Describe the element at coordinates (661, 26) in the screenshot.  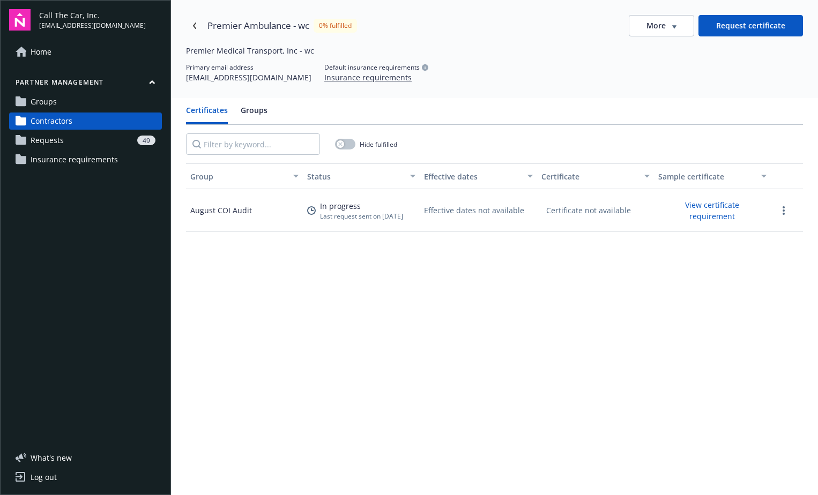
I see `button: More` at that location.